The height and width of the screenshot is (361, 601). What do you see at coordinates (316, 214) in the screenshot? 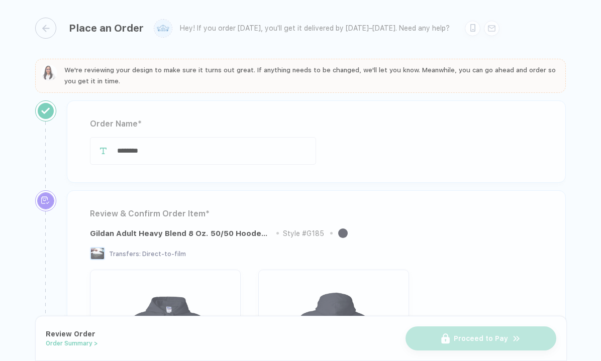
I see `div: Review & Confirm Order Item` at bounding box center [316, 214].